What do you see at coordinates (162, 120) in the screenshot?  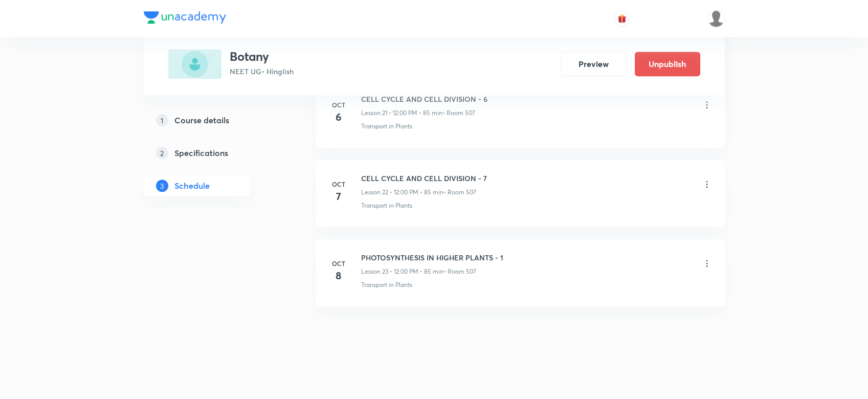 I see `p: 1` at bounding box center [162, 120].